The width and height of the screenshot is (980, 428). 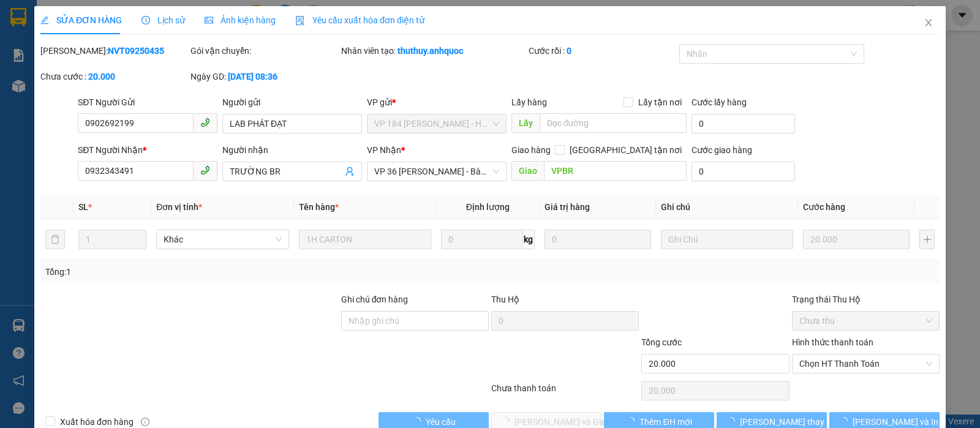 I want to click on input: Ghi chú đơn hàng, so click(x=414, y=321).